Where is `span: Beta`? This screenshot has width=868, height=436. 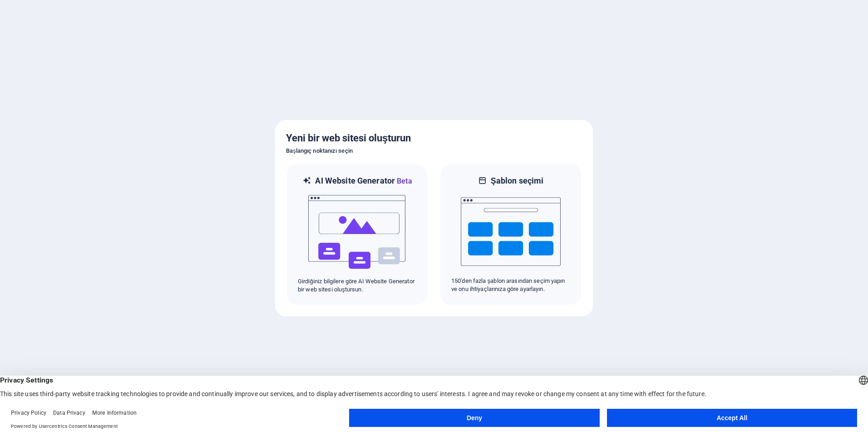 span: Beta is located at coordinates (404, 181).